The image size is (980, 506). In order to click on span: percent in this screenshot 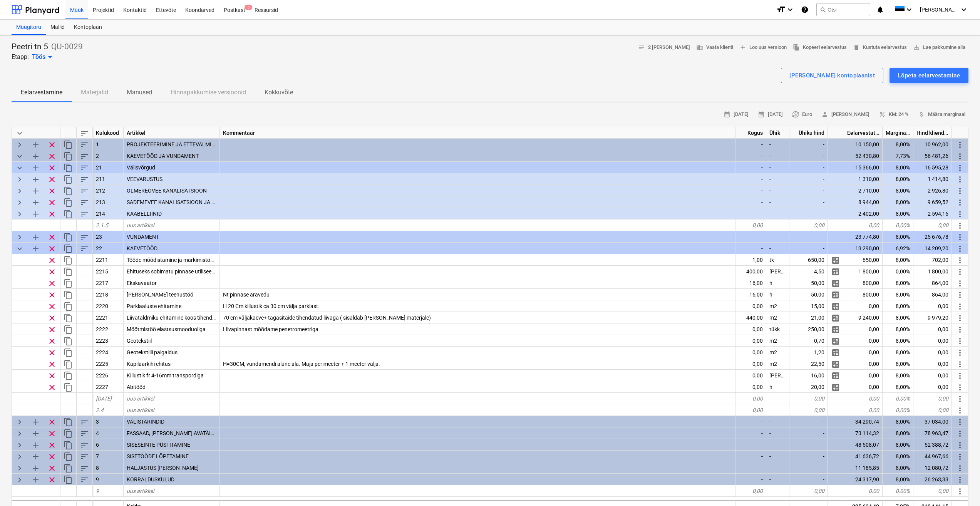, I will do `click(882, 114)`.